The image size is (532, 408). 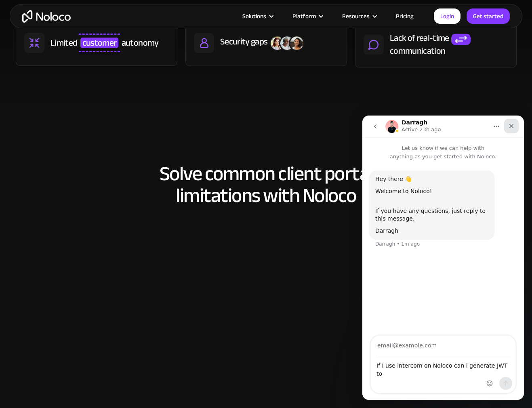 What do you see at coordinates (488, 16) in the screenshot?
I see `a: Get started` at bounding box center [488, 16].